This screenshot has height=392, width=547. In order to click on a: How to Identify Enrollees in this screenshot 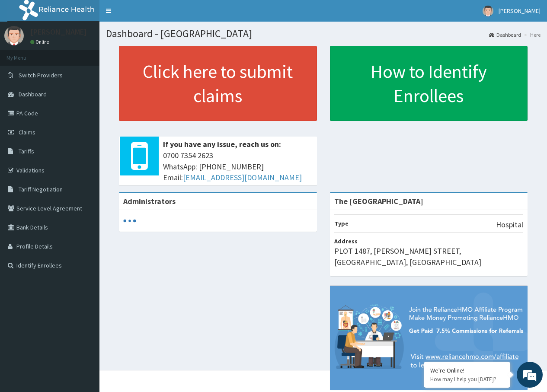, I will do `click(429, 83)`.